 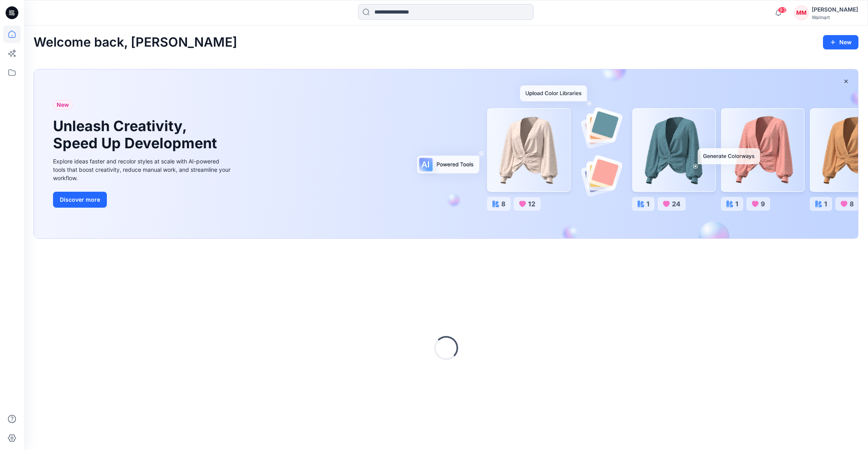 What do you see at coordinates (80, 200) in the screenshot?
I see `button: Discover more` at bounding box center [80, 200].